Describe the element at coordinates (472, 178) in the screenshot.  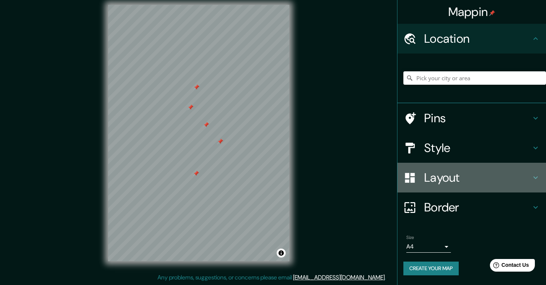
I see `div: Layout` at that location.